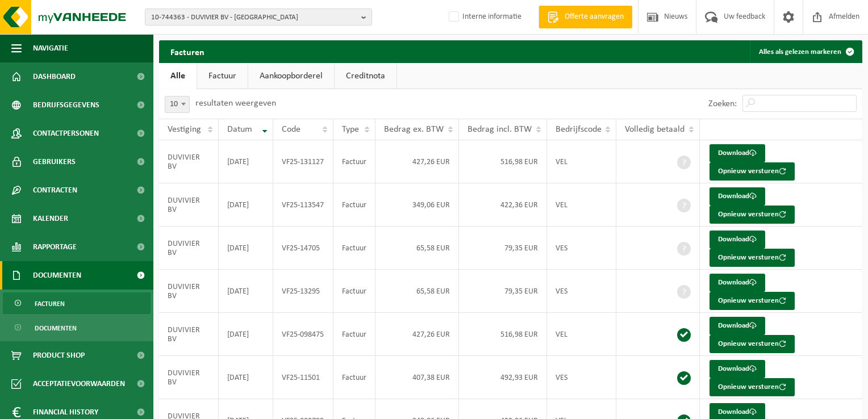 The image size is (868, 419). Describe the element at coordinates (222, 76) in the screenshot. I see `a: Factuur` at that location.